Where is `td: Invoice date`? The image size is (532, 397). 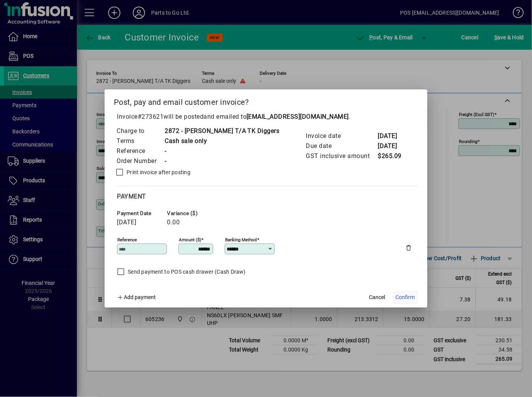
td: Invoice date is located at coordinates (342, 135).